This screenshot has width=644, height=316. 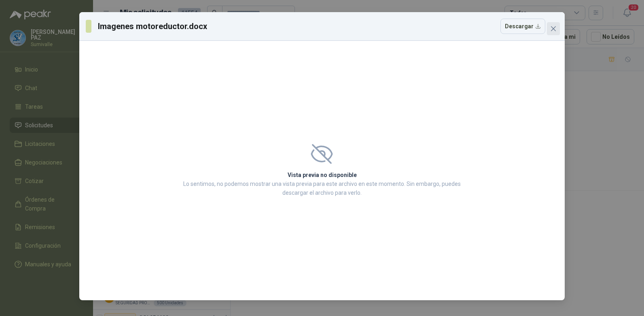 What do you see at coordinates (523, 26) in the screenshot?
I see `button: Descargar` at bounding box center [523, 26].